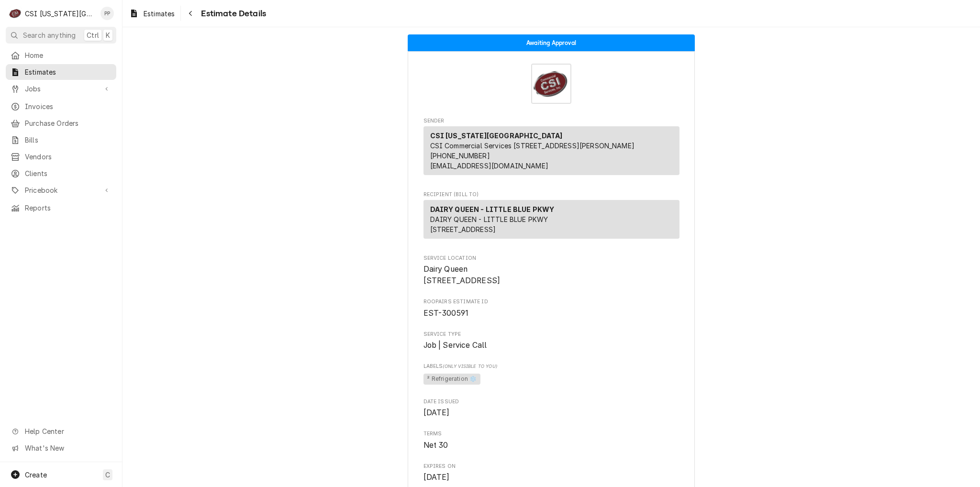 The width and height of the screenshot is (980, 487). What do you see at coordinates (551, 42) in the screenshot?
I see `span: Awaiting Approval` at bounding box center [551, 42].